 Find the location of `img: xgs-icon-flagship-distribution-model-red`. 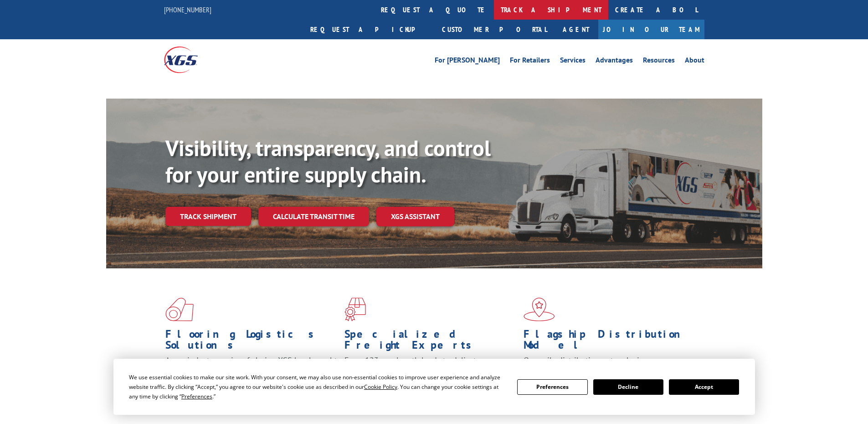

img: xgs-icon-flagship-distribution-model-red is located at coordinates (539, 309).